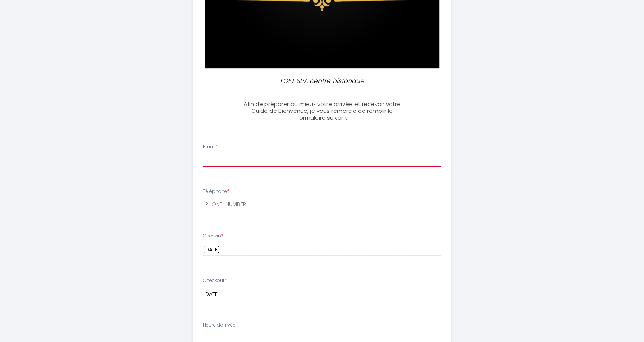 This screenshot has height=342, width=644. Describe the element at coordinates (216, 191) in the screenshot. I see `label: Téléphone` at that location.